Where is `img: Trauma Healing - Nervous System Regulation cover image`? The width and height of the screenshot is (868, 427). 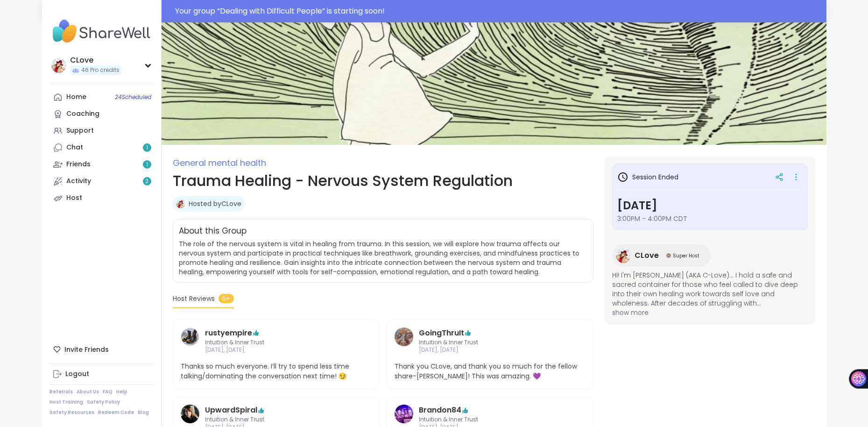 img: Trauma Healing - Nervous System Regulation cover image is located at coordinates (495, 84).